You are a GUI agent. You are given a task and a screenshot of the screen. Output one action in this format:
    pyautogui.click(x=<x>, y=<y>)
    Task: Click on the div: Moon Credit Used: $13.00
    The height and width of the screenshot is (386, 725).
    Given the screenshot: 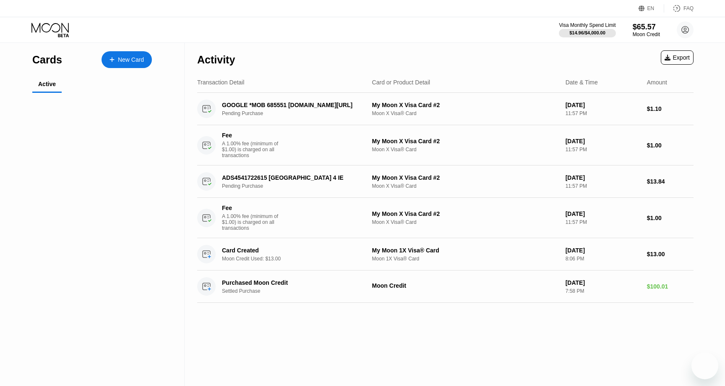 What is the action you would take?
    pyautogui.click(x=298, y=259)
    